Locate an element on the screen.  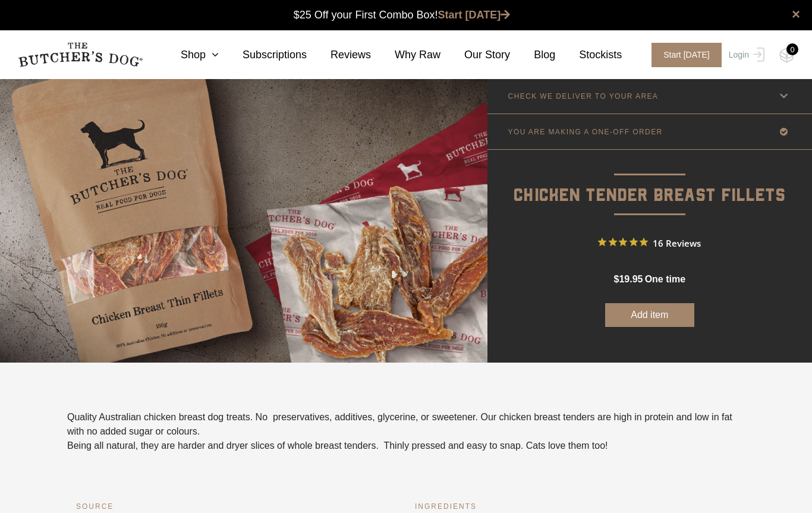
button: Rated 4.9 out of 5 stars from 16 reviews. Jump to reviews. is located at coordinates (649, 242).